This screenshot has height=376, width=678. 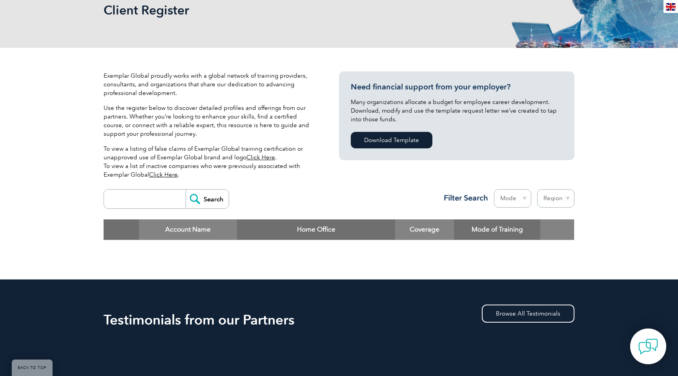 What do you see at coordinates (457, 111) in the screenshot?
I see `p: Many organizations allocate a budget for employee career development. Download, modify and use th...` at bounding box center [457, 111].